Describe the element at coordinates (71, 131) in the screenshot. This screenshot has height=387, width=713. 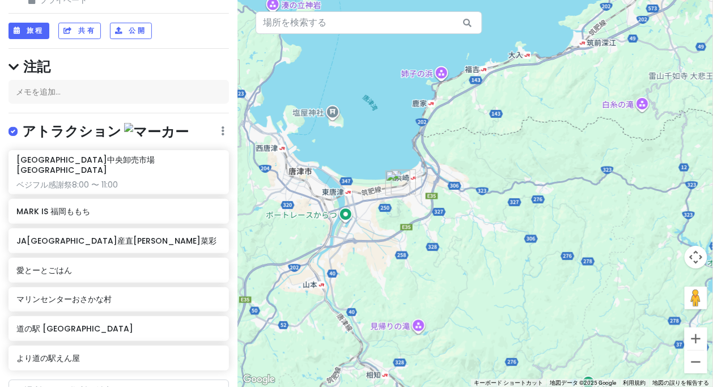
I see `font: アトラクション` at that location.